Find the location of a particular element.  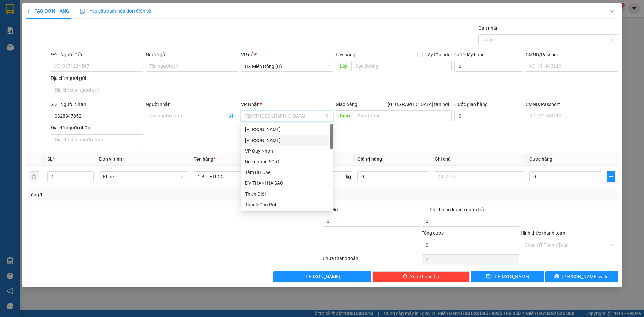

span: delete is located at coordinates (405, 277).